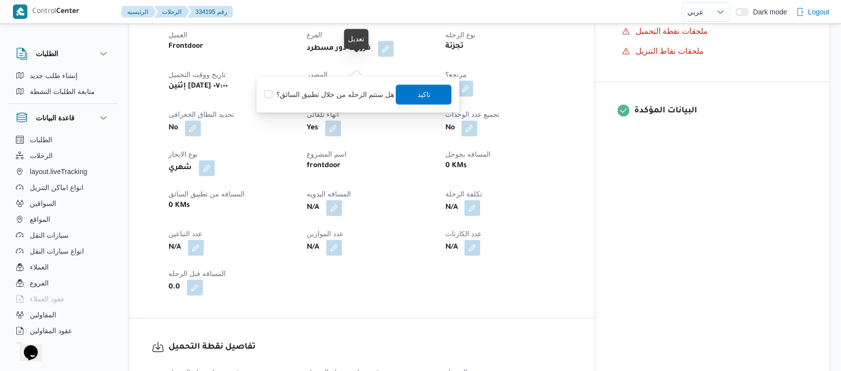 This screenshot has height=371, width=841. I want to click on b: تجزئة, so click(454, 47).